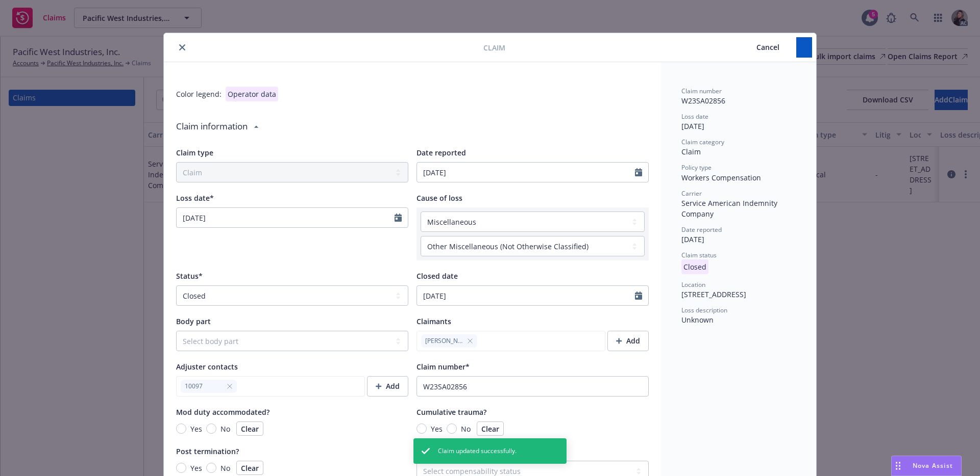  I want to click on span: Closed date, so click(437, 276).